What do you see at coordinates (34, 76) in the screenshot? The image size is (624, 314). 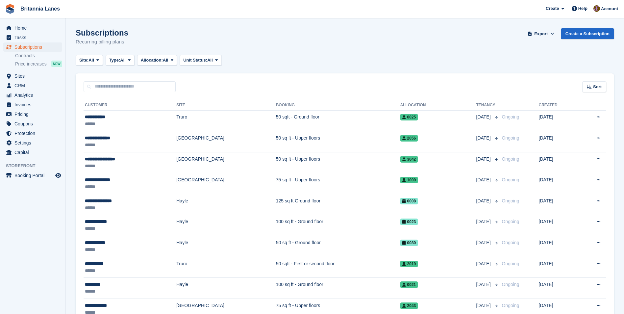 I see `span: Sites` at bounding box center [34, 76].